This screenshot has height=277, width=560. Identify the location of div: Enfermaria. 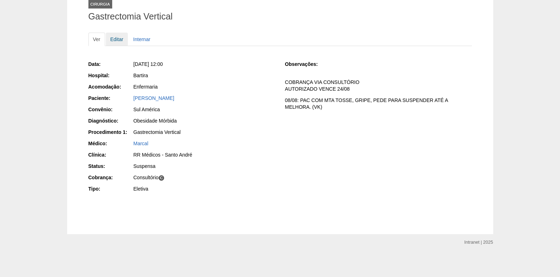
(204, 87).